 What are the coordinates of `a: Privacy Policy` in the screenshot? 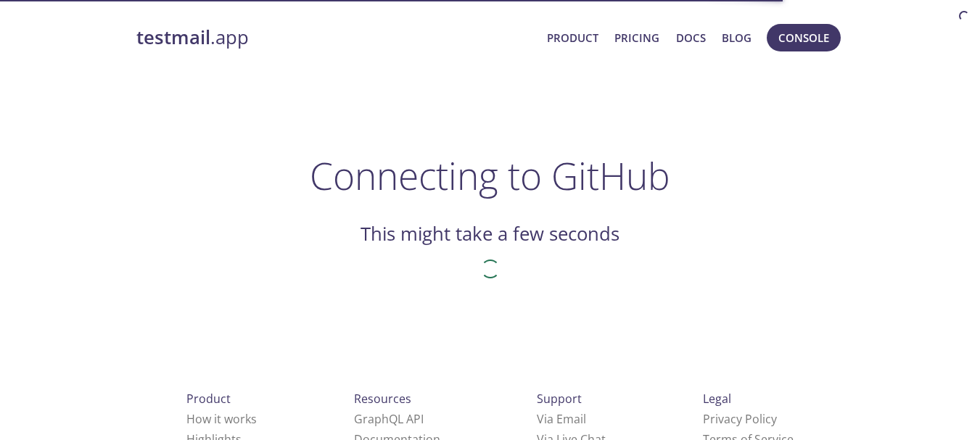 It's located at (739, 419).